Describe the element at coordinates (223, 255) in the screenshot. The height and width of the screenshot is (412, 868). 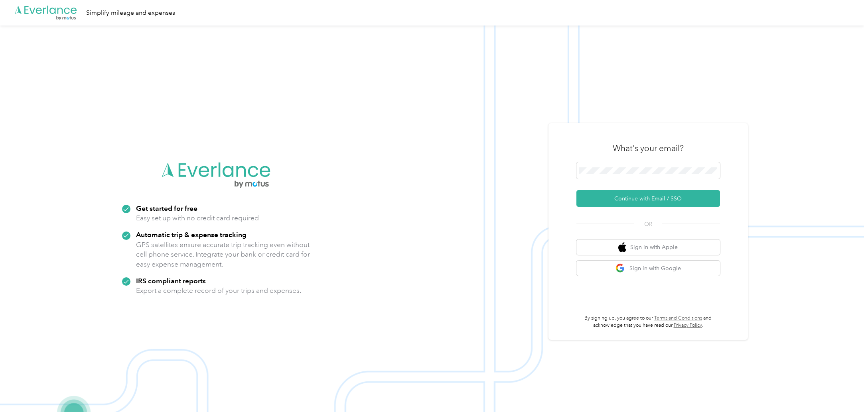
I see `p: GPS satellites ensure accurate trip tracking even without cell phone service. Integrate your bank...` at that location.